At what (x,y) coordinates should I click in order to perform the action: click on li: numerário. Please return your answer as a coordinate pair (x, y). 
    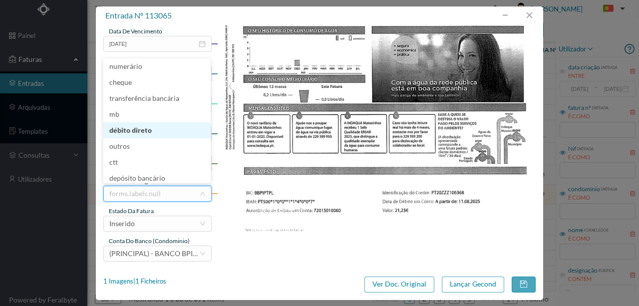
    Looking at the image, I should click on (157, 66).